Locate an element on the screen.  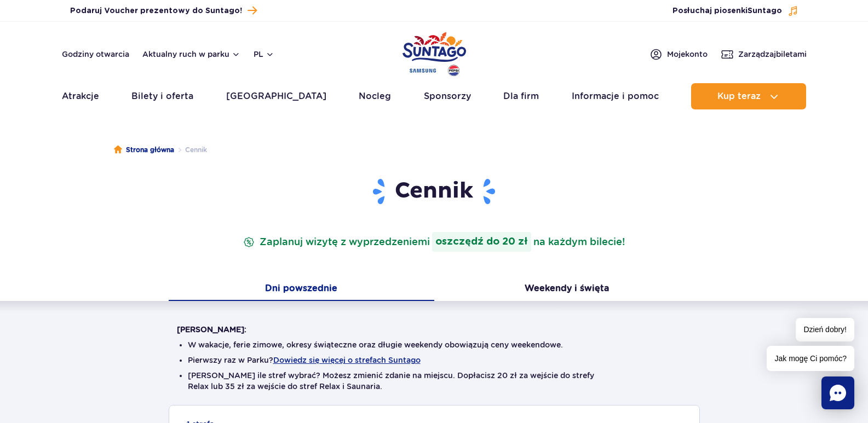
button: Dni powszednie is located at coordinates (301, 290).